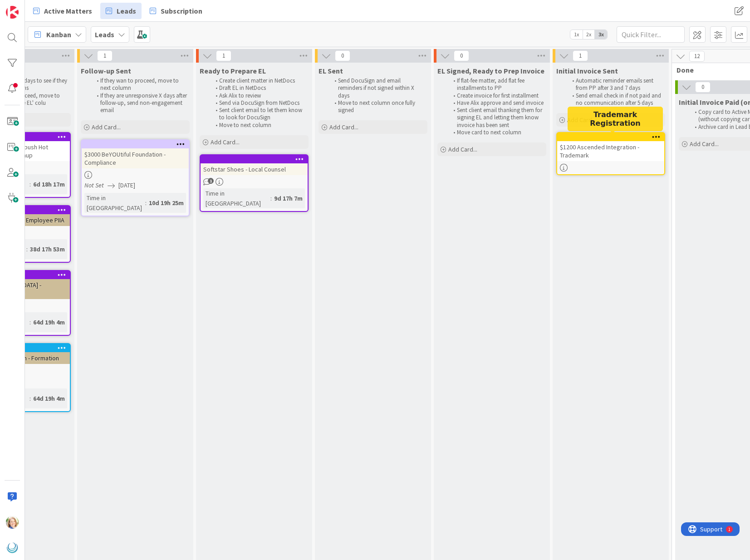  Describe the element at coordinates (588, 71) in the screenshot. I see `span: Initial Invoice Sent` at that location.